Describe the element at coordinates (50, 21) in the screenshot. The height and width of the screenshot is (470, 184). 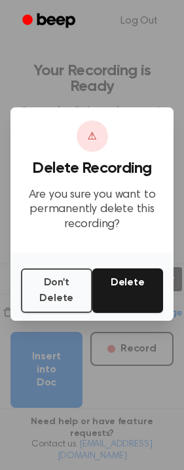
I see `a: Beep` at that location.